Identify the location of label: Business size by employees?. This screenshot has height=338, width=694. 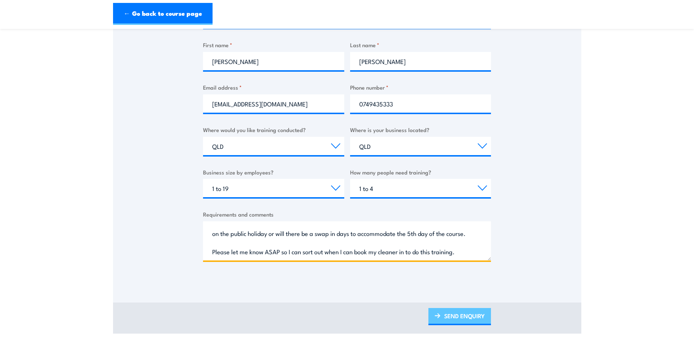
(274, 172).